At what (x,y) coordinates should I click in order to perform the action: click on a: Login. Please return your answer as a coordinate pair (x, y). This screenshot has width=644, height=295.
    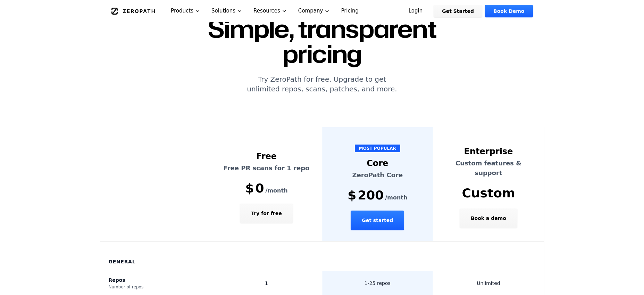
    Looking at the image, I should click on (416, 11).